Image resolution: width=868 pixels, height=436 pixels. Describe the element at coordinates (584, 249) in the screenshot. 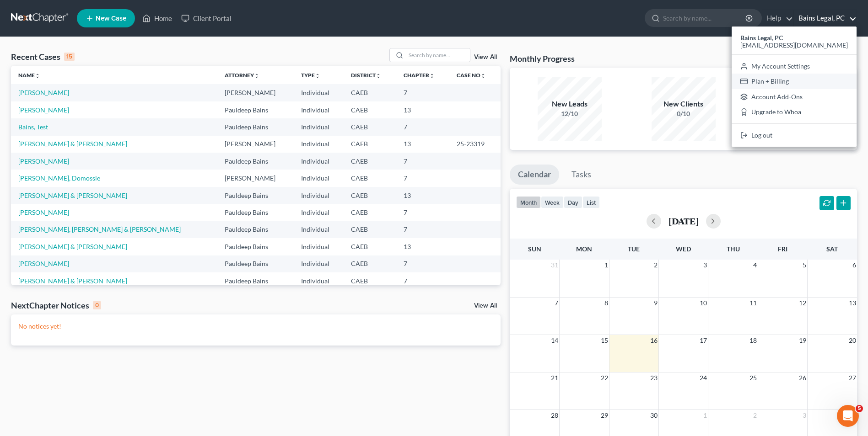

I see `span: Mon` at that location.